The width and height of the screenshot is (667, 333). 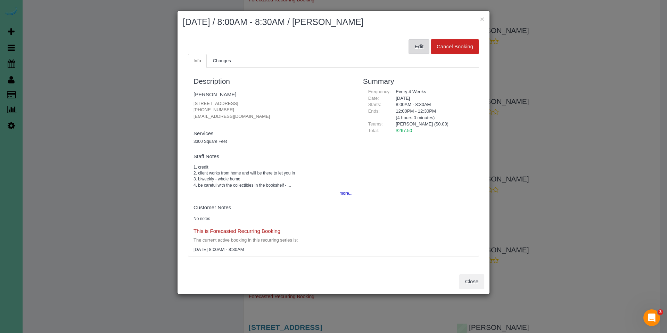 I want to click on h4: Services, so click(x=273, y=133).